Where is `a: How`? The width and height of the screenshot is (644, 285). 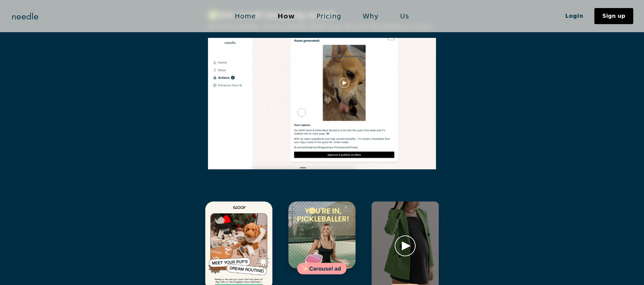
a: How is located at coordinates (286, 16).